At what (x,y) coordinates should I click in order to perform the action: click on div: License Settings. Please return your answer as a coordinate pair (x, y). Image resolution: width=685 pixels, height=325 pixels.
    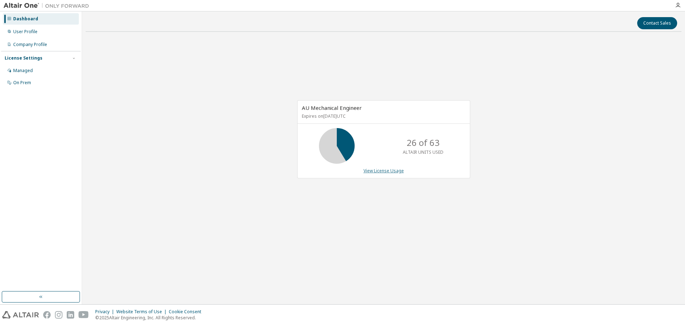
    Looking at the image, I should click on (24, 58).